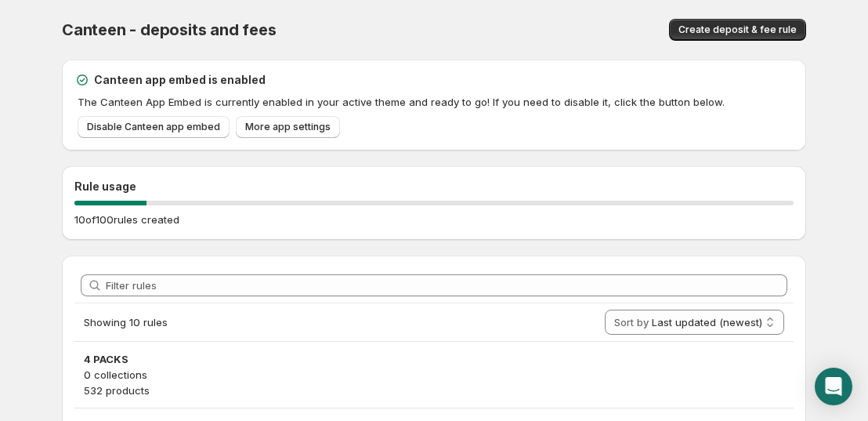 This screenshot has width=868, height=421. I want to click on button: Create deposit & fee rule, so click(737, 30).